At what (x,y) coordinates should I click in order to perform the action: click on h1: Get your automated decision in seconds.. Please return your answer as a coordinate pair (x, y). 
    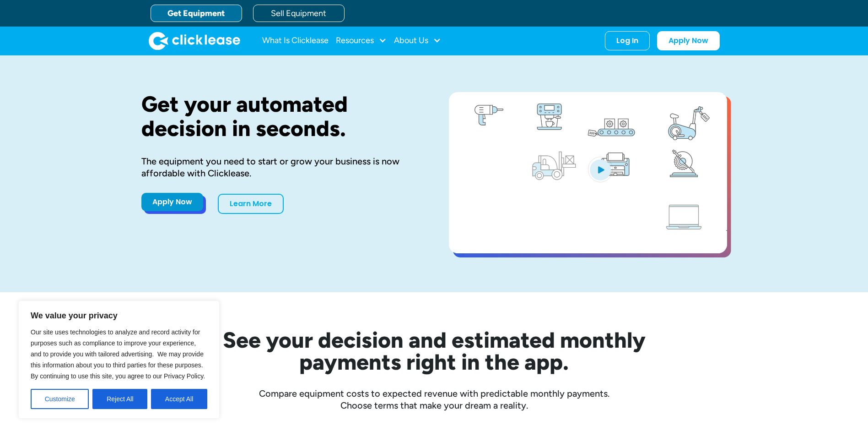
    Looking at the image, I should click on (280, 116).